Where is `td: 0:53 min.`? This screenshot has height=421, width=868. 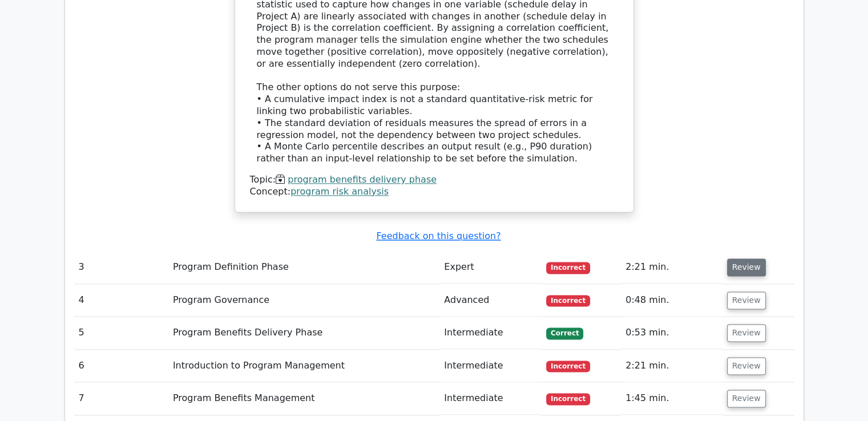
td: 0:53 min. is located at coordinates (671, 333).